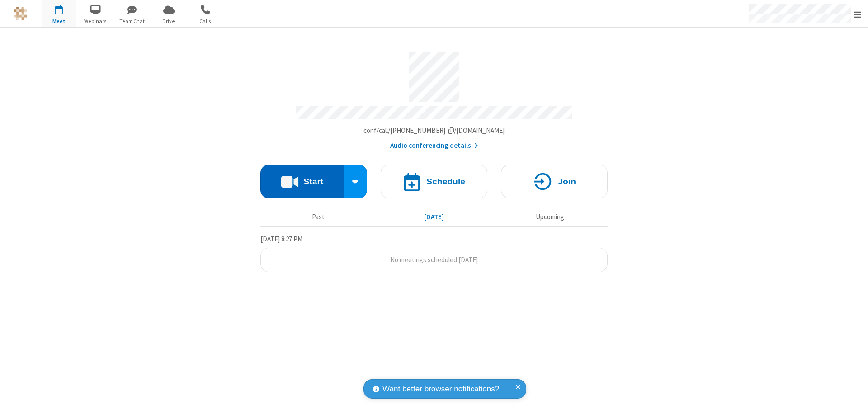 The height and width of the screenshot is (414, 868). What do you see at coordinates (434, 181) in the screenshot?
I see `button: Schedule` at bounding box center [434, 181].